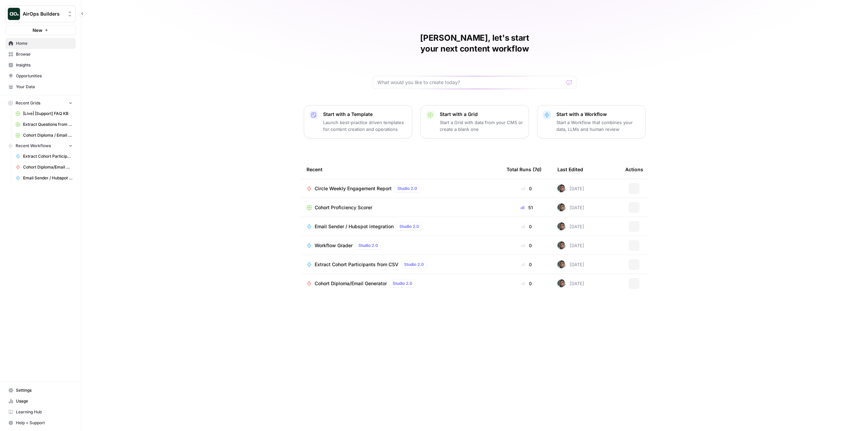  What do you see at coordinates (48, 135) in the screenshot?
I see `span: Cohort Diploma / Email Automation` at bounding box center [48, 135].